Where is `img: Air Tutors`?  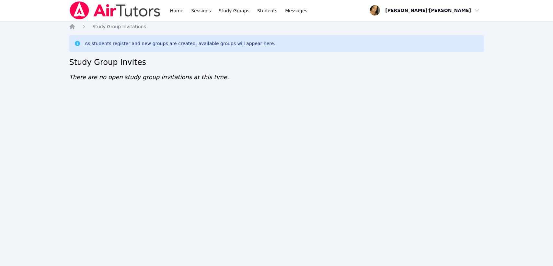
img: Air Tutors is located at coordinates (115, 10).